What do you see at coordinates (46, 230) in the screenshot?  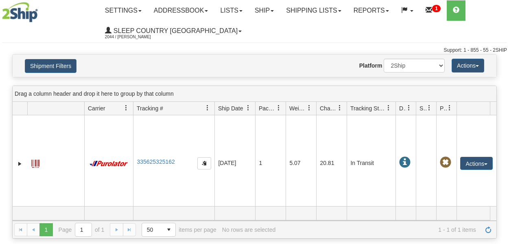 I see `span: Page 1` at bounding box center [46, 230].